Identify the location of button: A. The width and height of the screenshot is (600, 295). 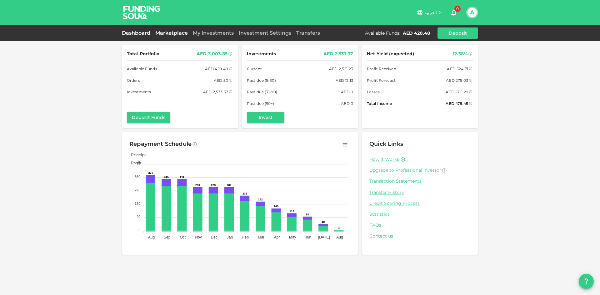
(472, 13).